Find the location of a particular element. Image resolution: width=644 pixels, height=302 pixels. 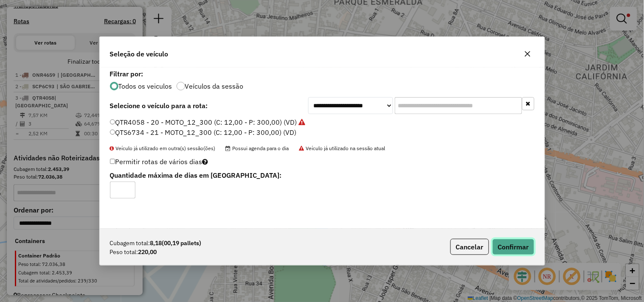

label: QTR4058 - 20 - MOTO_12_300 (C: 12,00 - P: 300,00) (VD) is located at coordinates (208, 122).